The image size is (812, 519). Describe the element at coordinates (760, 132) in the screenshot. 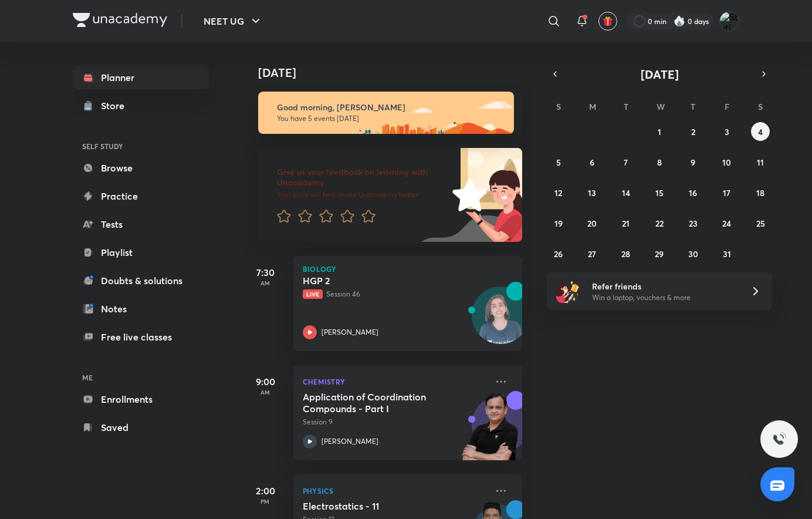

I see `abbr: October 4, 2025` at that location.